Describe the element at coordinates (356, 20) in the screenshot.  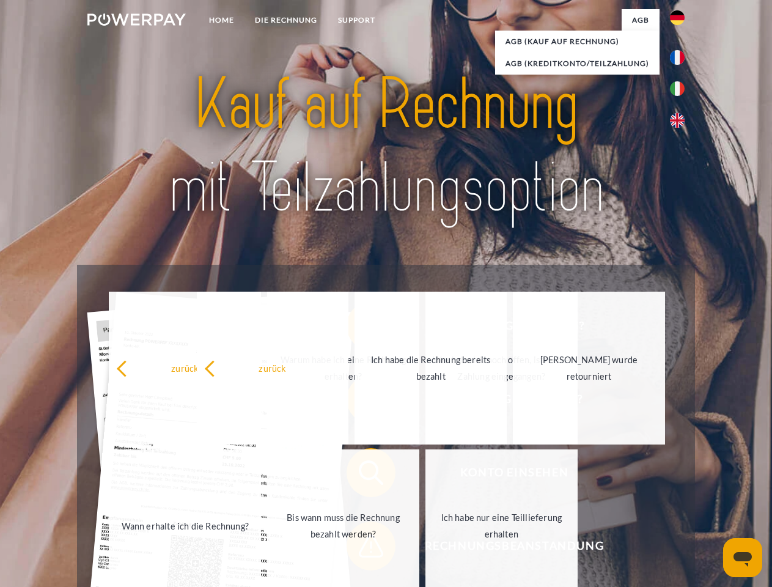
I see `a: SUPPORT` at that location.